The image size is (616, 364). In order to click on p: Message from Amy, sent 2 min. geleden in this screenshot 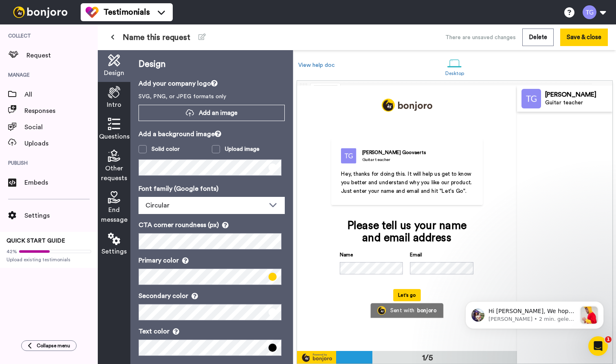, I will do `click(79, 34)`.